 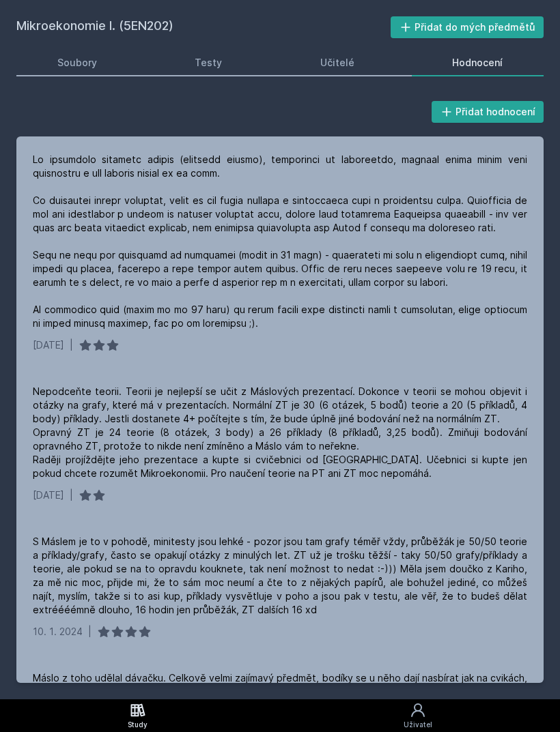 I want to click on div: Uživatel, so click(x=417, y=724).